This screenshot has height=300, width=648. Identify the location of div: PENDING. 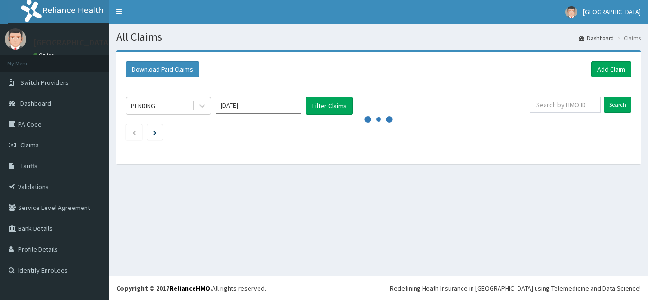
(143, 106).